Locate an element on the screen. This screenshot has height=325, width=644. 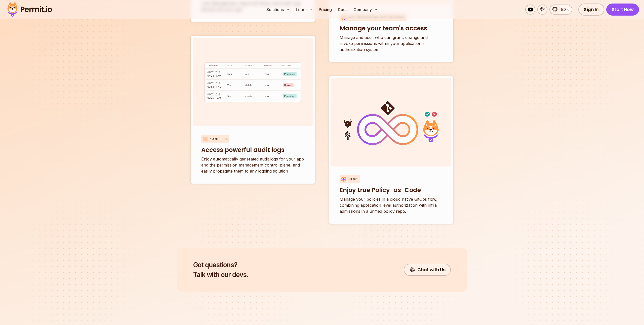
h3: Enjoy true Policy-as-Code is located at coordinates (391, 190).